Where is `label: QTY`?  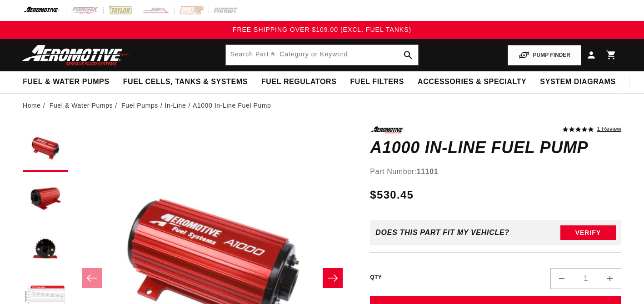 label: QTY is located at coordinates (376, 277).